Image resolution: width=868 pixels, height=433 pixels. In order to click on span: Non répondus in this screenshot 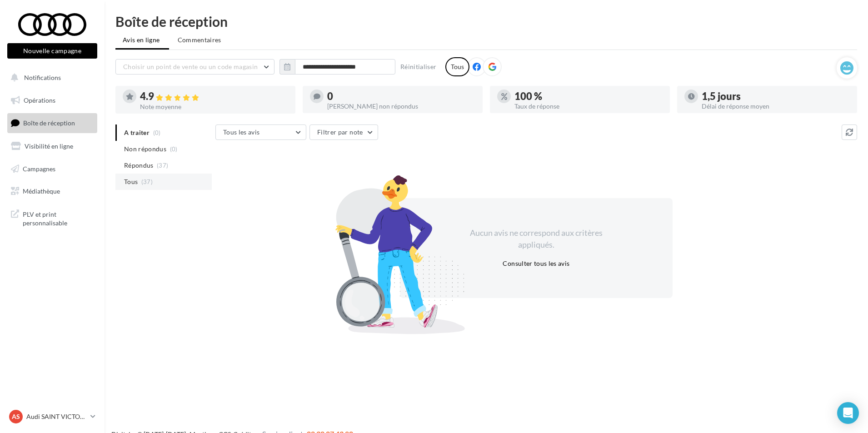, I will do `click(145, 149)`.